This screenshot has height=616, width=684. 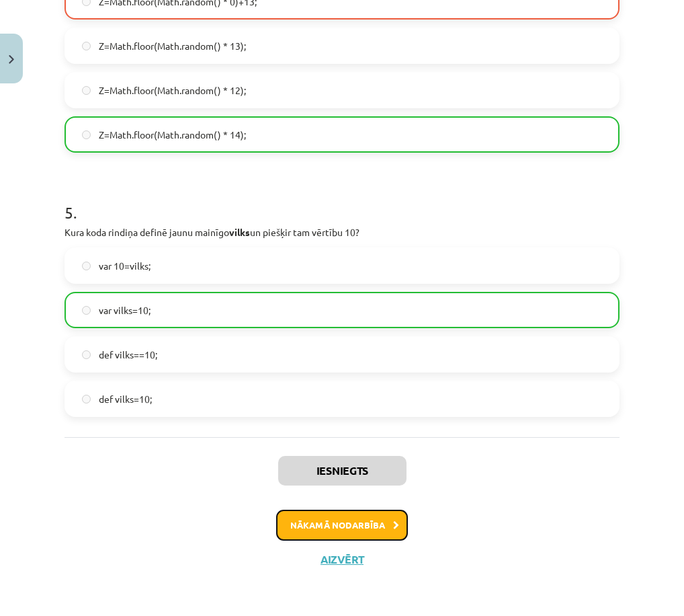 What do you see at coordinates (86, 265) in the screenshot?
I see `input: var 10=vilks;` at bounding box center [86, 265].